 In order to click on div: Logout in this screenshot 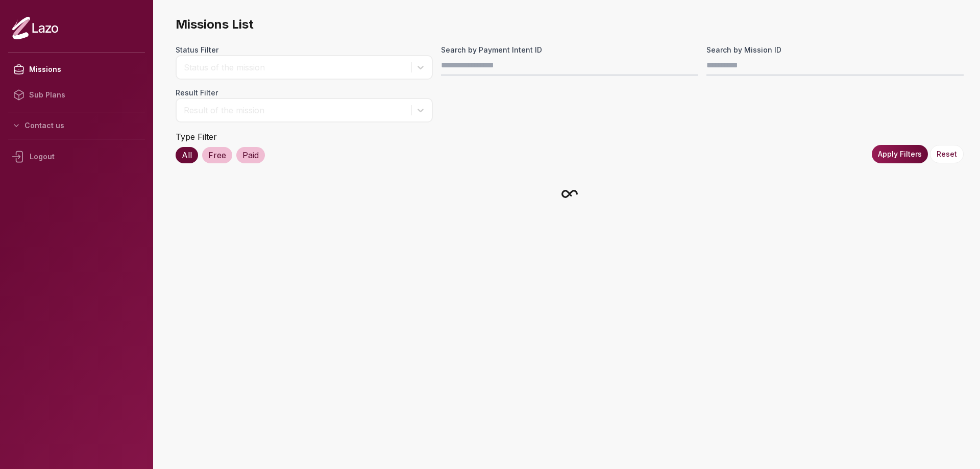, I will do `click(77, 156)`.